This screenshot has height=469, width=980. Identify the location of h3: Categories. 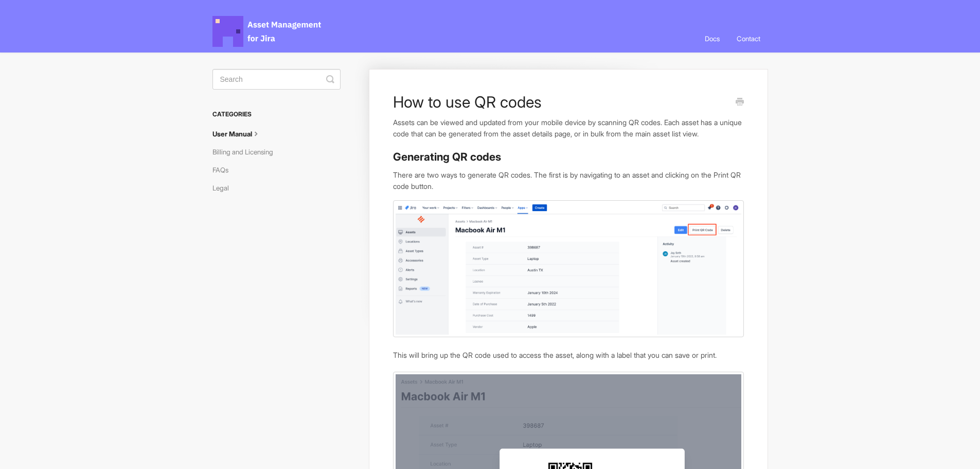
(276, 114).